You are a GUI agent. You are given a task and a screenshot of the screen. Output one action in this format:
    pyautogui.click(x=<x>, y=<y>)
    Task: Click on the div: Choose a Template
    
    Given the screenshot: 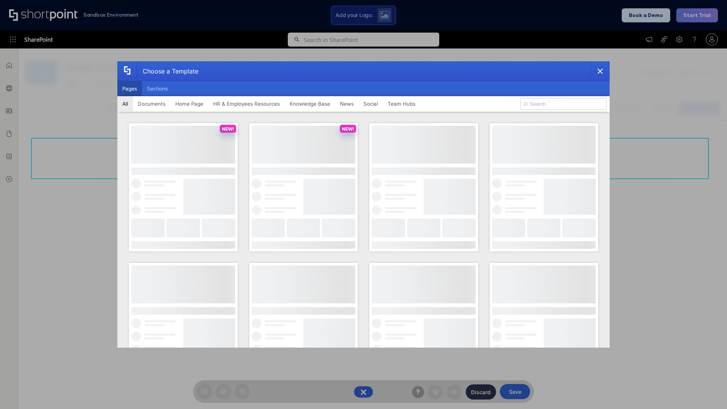 What is the action you would take?
    pyautogui.click(x=167, y=71)
    